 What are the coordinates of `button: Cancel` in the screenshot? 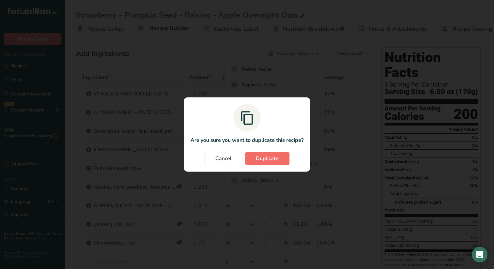 It's located at (223, 158).